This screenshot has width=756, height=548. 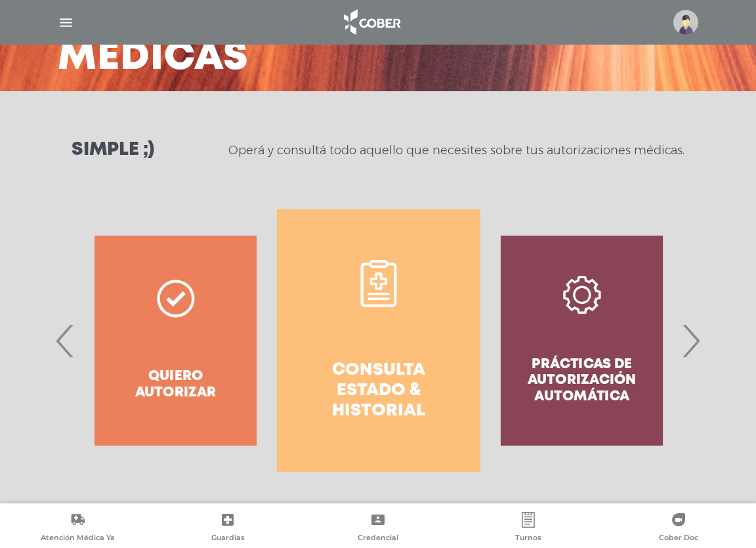 I want to click on img: logo_cober_home-white.png, so click(x=370, y=23).